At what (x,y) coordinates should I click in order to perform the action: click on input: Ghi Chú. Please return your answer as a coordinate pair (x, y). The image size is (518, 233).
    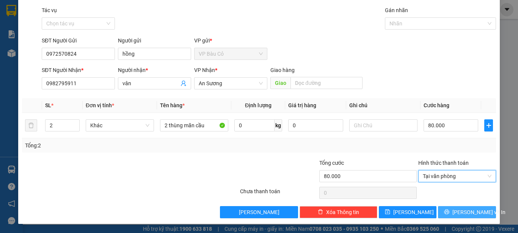
    Looking at the image, I should click on (383, 126).